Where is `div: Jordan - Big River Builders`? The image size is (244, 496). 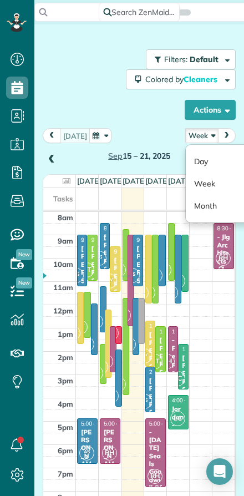
div: Jordan - Big River Builders is located at coordinates (178, 440).